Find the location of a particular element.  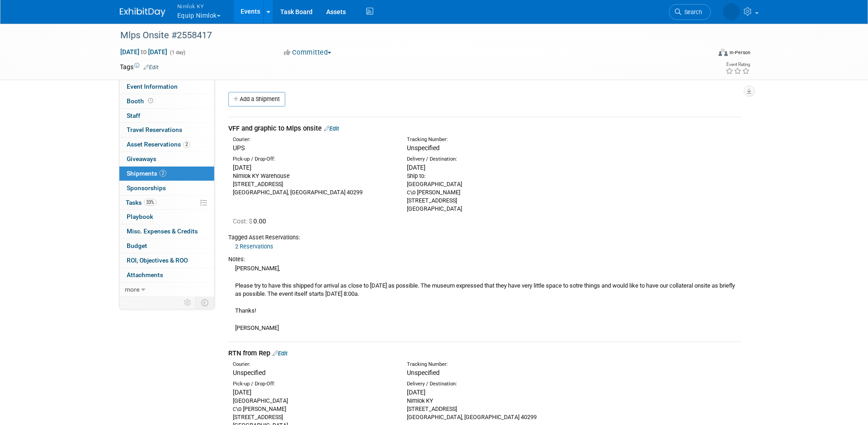

span: Sponsorships is located at coordinates (146, 188).